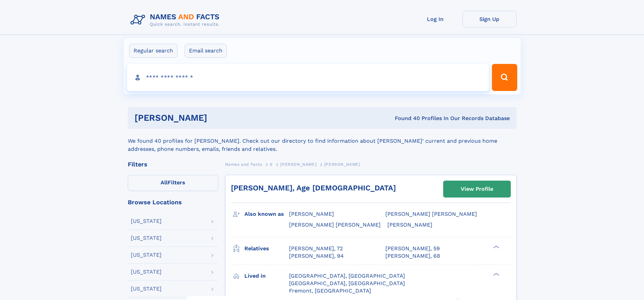 This screenshot has width=644, height=300. What do you see at coordinates (153, 51) in the screenshot?
I see `label: Regular search` at bounding box center [153, 51].